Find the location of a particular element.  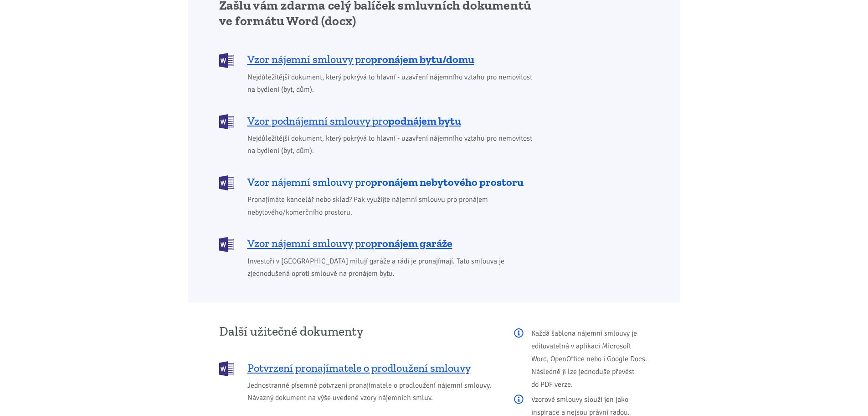

span: Jednostranné písemné potvrzení pronajímatele o prodloužení nájemní smlouvy. Návazný dokument na v... is located at coordinates (375, 392).